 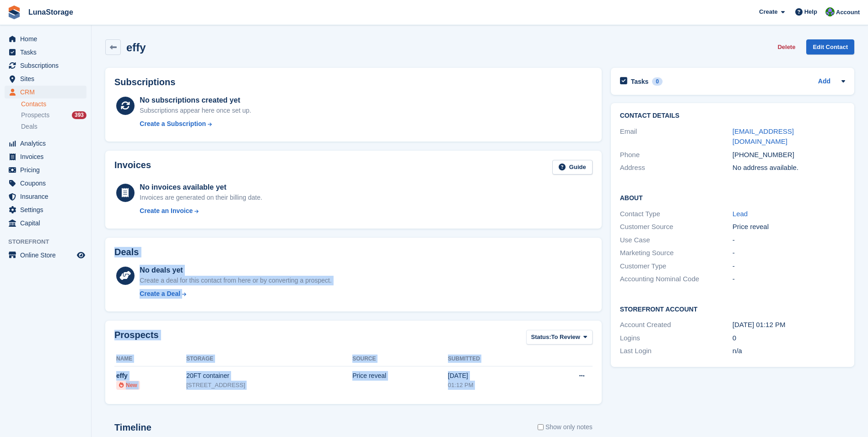 What do you see at coordinates (48, 39) in the screenshot?
I see `span: Home` at bounding box center [48, 39].